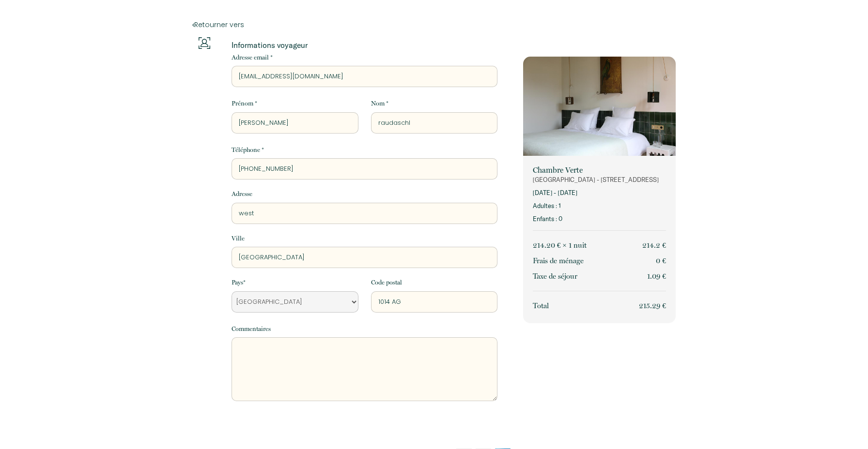 The height and width of the screenshot is (449, 868). Describe the element at coordinates (364, 45) in the screenshot. I see `p: Informations voyageur` at that location.